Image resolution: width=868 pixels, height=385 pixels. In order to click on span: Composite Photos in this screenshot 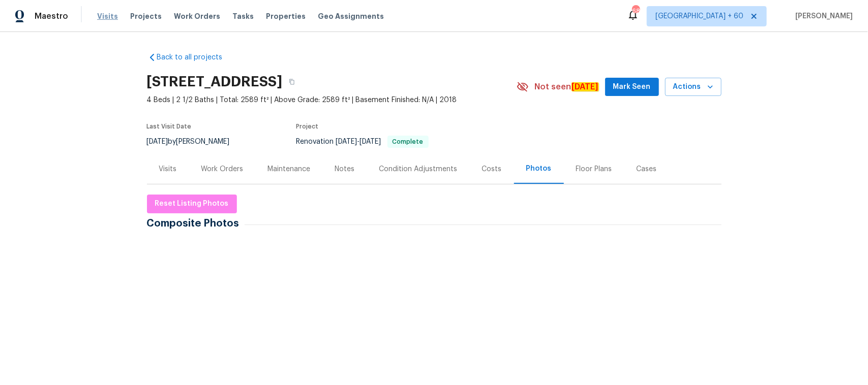, I will do `click(196, 224)`.